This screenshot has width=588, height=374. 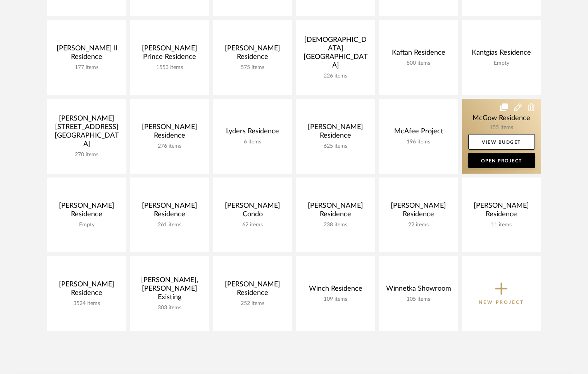 I want to click on div: 109 items, so click(x=336, y=299).